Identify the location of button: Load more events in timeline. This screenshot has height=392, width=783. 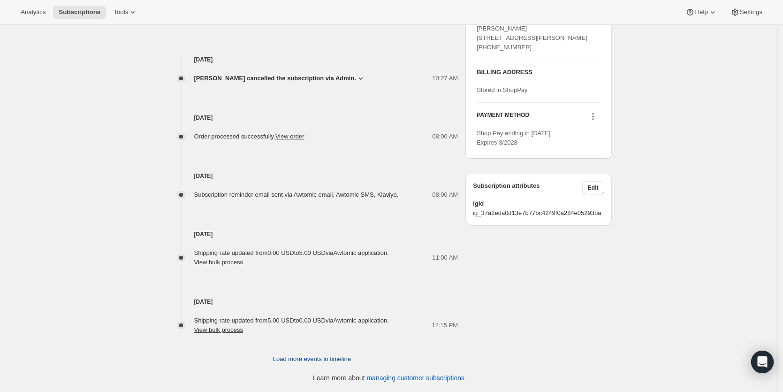
(312, 359).